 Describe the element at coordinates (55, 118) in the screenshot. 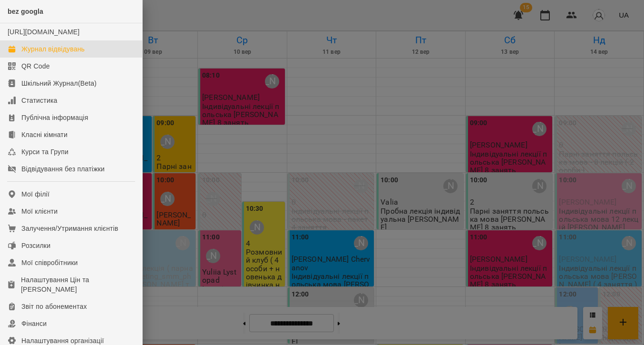

I see `div: Публічна інформація` at that location.